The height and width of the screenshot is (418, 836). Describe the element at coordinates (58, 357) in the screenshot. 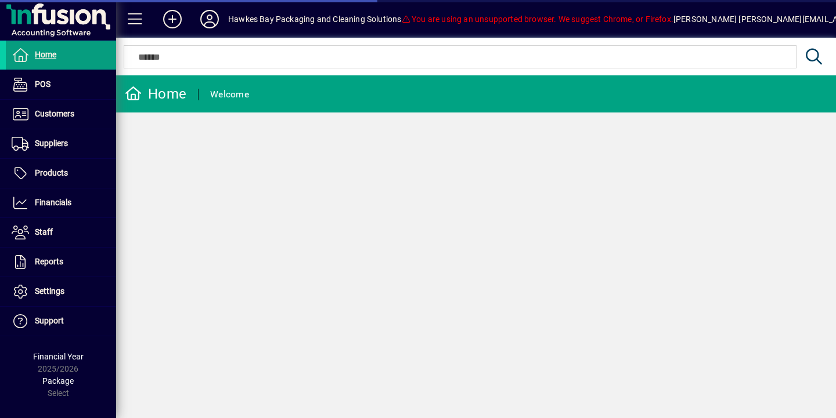

I see `span: Financial Year` at that location.